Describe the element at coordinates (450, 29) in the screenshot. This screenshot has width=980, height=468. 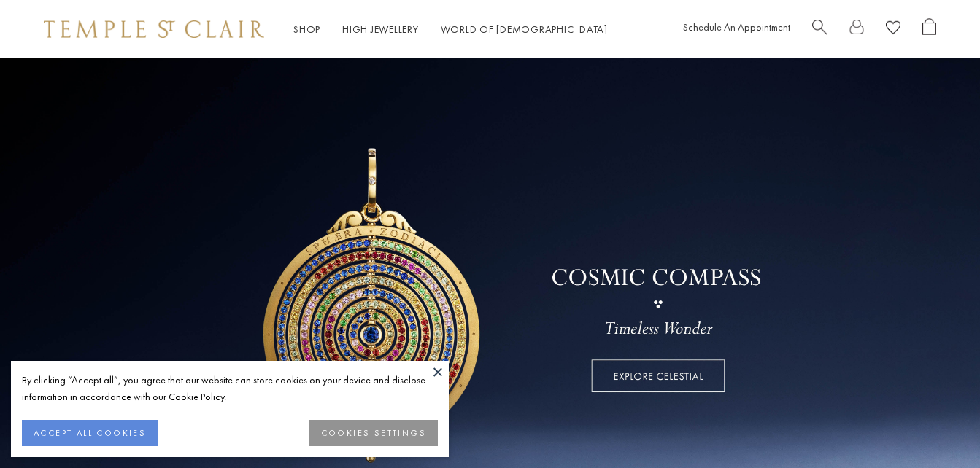
I see `nav: Main navigation` at that location.